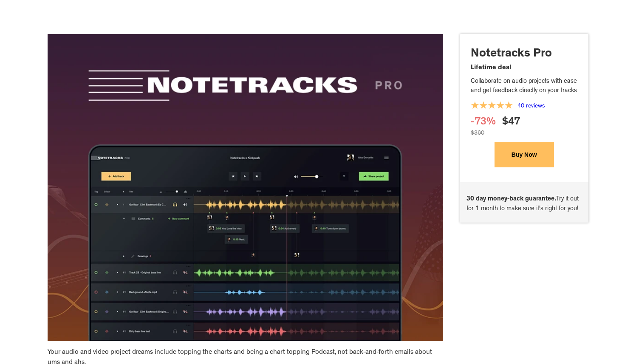 The height and width of the screenshot is (364, 636). Describe the element at coordinates (524, 204) in the screenshot. I see `p: Try it out for 1 month to make sure it's right for you!` at that location.